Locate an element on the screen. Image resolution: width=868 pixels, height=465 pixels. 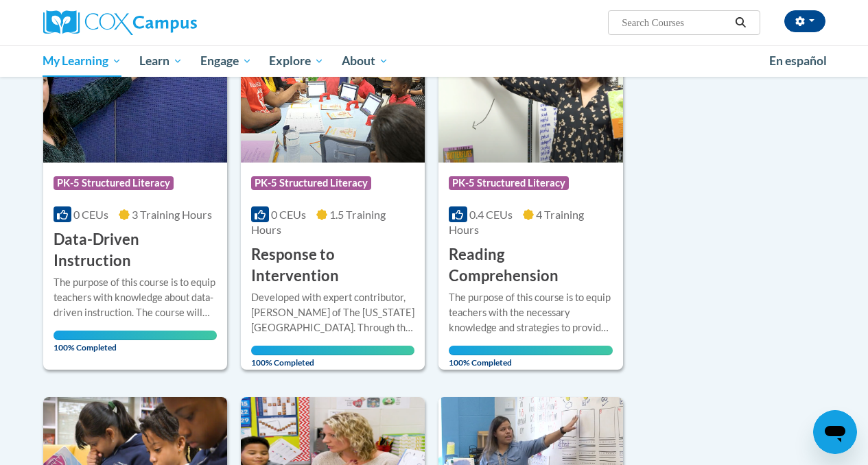
h3: Reading Comprehension is located at coordinates (530, 266).